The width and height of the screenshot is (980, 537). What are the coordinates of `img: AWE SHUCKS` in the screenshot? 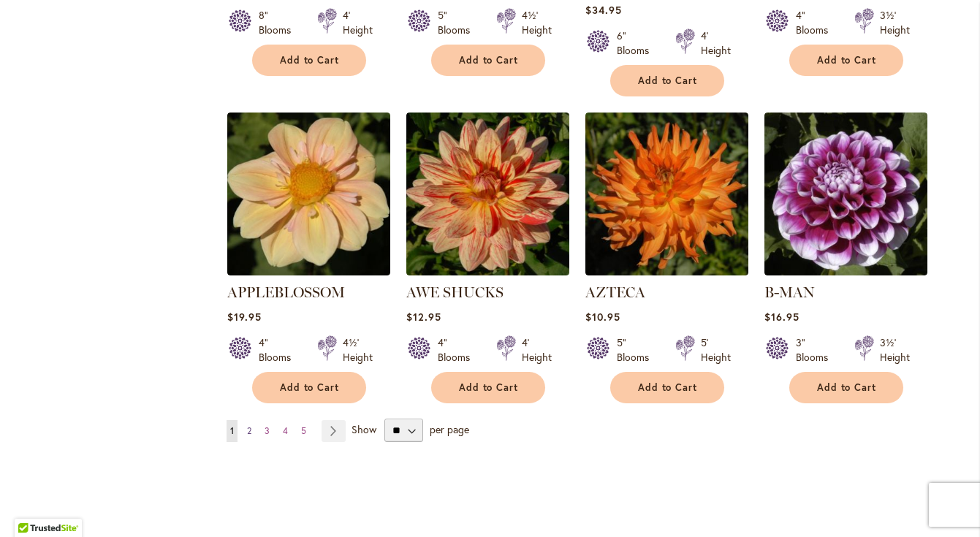 It's located at (488, 194).